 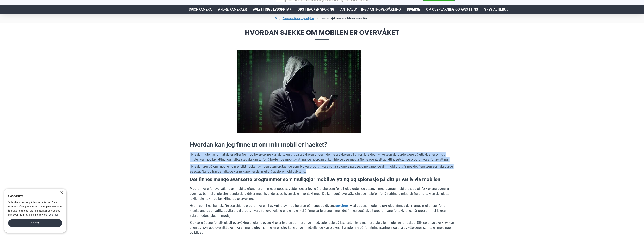 What do you see at coordinates (342, 206) in the screenshot?
I see `a: spyshop` at bounding box center [342, 206].